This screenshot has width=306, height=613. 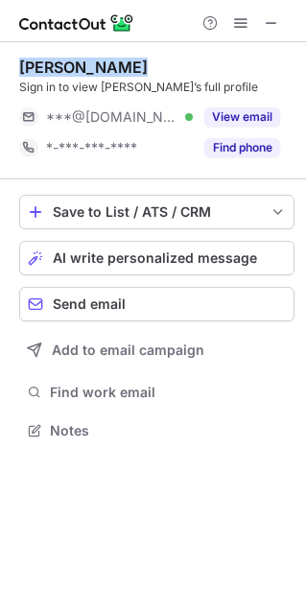 What do you see at coordinates (128, 350) in the screenshot?
I see `span: Add to email campaign` at bounding box center [128, 350].